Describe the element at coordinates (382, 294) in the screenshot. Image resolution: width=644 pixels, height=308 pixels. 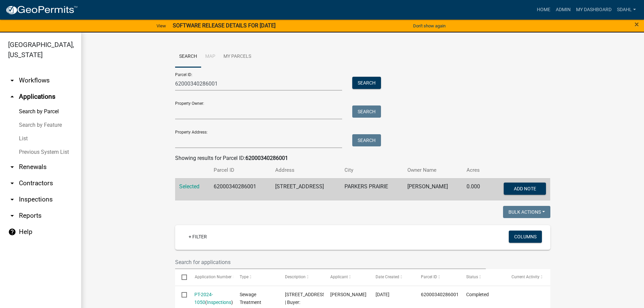
I see `span: 07/09/2024` at that location.